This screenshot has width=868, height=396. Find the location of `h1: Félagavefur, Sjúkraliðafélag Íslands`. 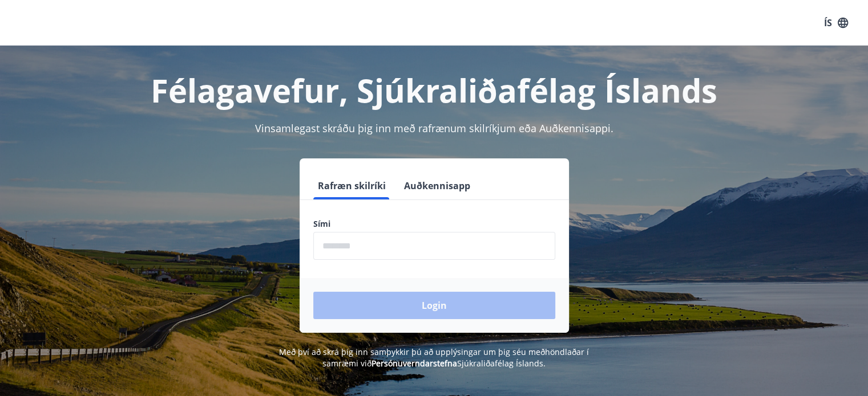

h1: Félagavefur, Sjúkraliðafélag Íslands is located at coordinates (435, 90).